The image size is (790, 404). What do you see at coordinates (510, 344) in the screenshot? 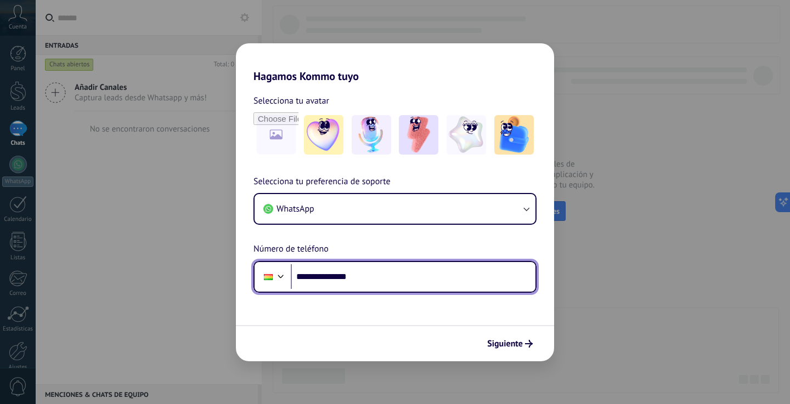
I see `button: Siguiente` at bounding box center [510, 344].